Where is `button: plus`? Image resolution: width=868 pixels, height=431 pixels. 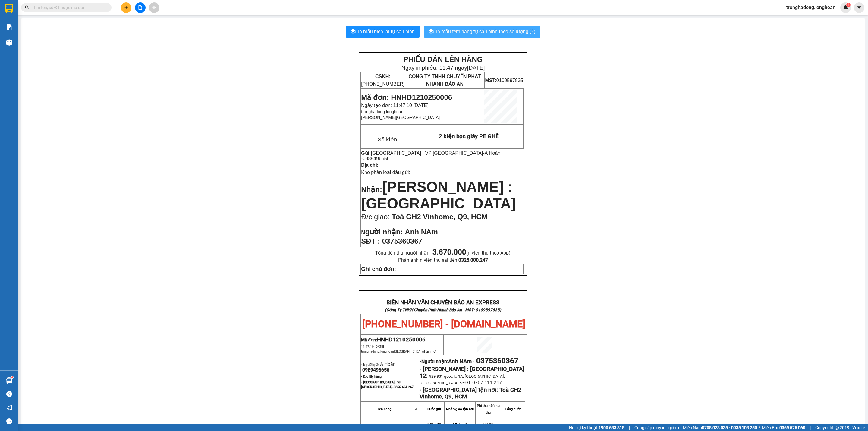
button: plus is located at coordinates (126, 7).